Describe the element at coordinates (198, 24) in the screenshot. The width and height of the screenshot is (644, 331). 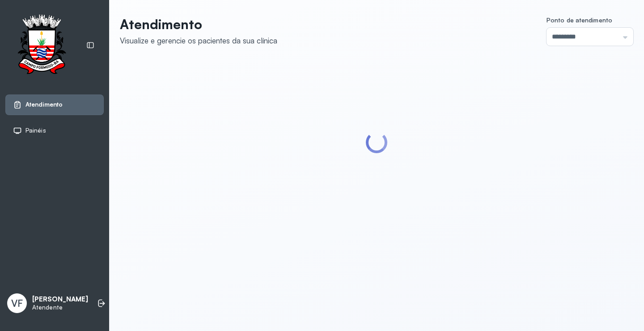
I see `p: Atendimento` at that location.